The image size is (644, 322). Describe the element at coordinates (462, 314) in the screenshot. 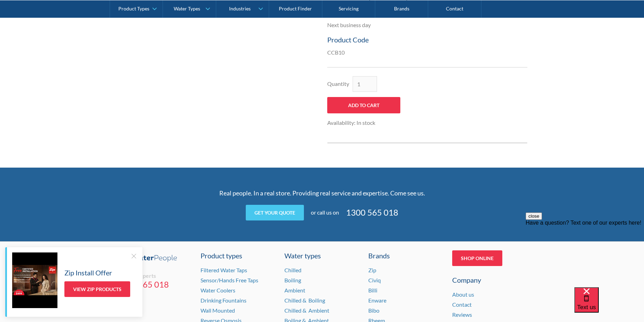

I see `a: Reviews` at that location.